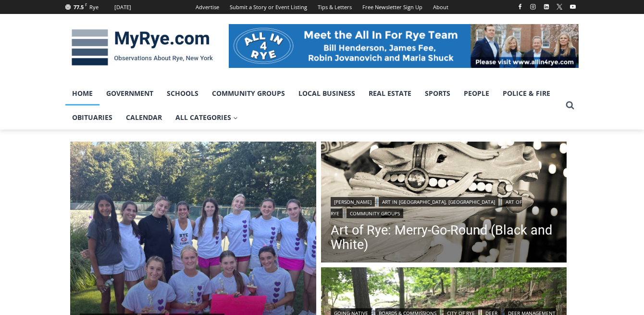  What do you see at coordinates (207, 117) in the screenshot?
I see `a: All Categories` at bounding box center [207, 117].